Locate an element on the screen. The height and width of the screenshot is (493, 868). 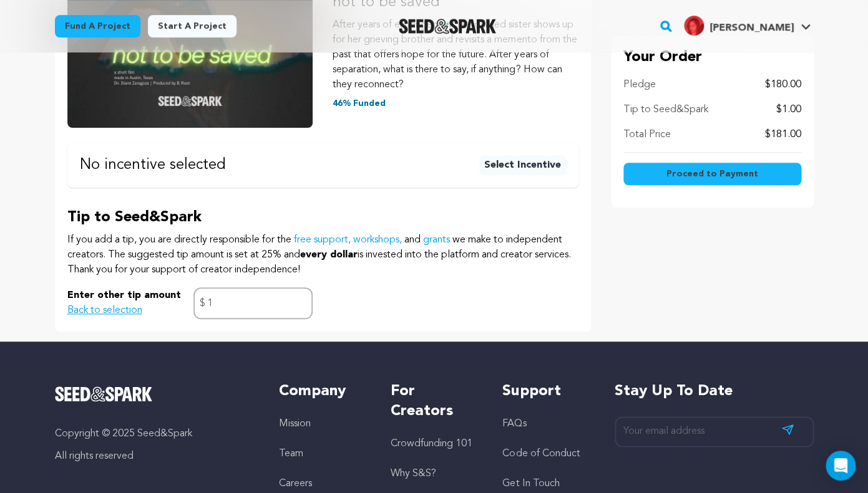
img: cb39b16e30f3465f.jpg is located at coordinates (694, 26).